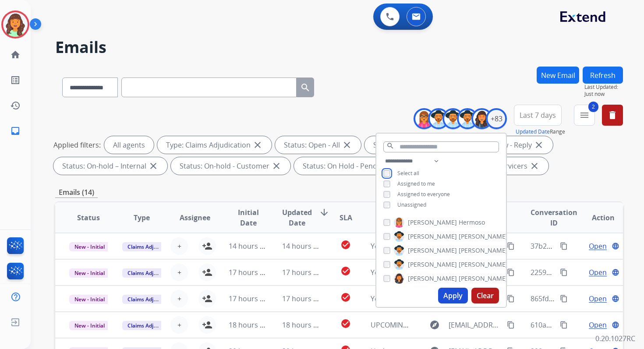 Image resolution: width=644 pixels, height=349 pixels. What do you see at coordinates (129, 145) in the screenshot?
I see `div: All agents` at bounding box center [129, 145].